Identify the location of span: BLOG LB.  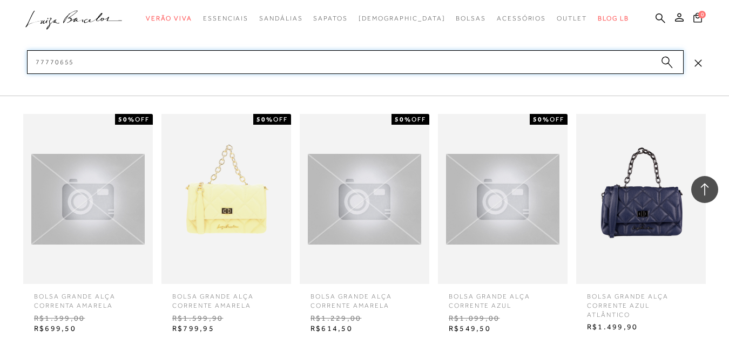
(614, 18).